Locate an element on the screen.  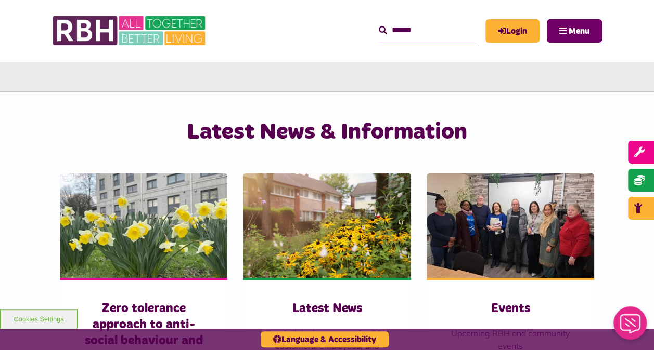
img: Group photo of customers and colleagues at Spotland Community Centre is located at coordinates (510, 225).